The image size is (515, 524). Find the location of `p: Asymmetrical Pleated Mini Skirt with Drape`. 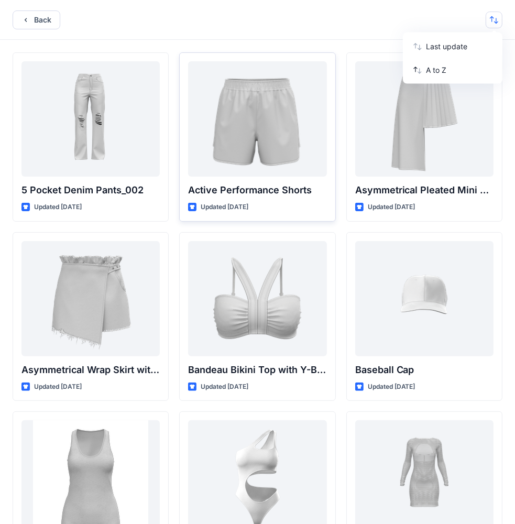

p: Asymmetrical Pleated Mini Skirt with Drape is located at coordinates (424, 190).